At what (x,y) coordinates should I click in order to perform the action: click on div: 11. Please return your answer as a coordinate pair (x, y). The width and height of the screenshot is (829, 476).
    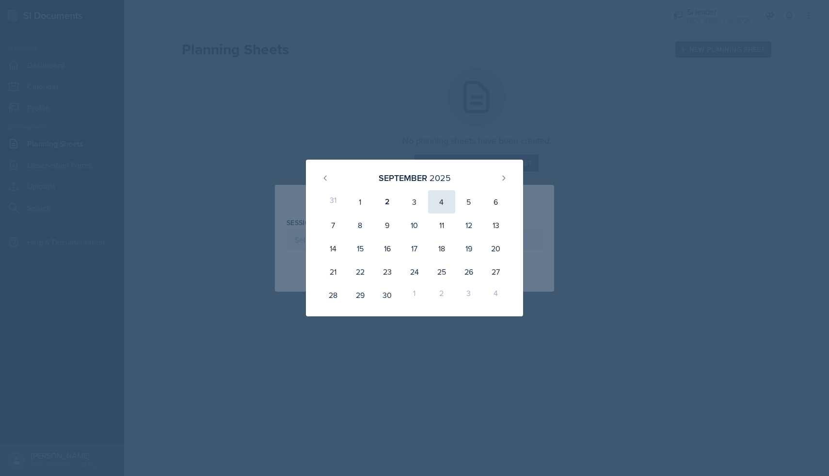
    Looking at the image, I should click on (442, 225).